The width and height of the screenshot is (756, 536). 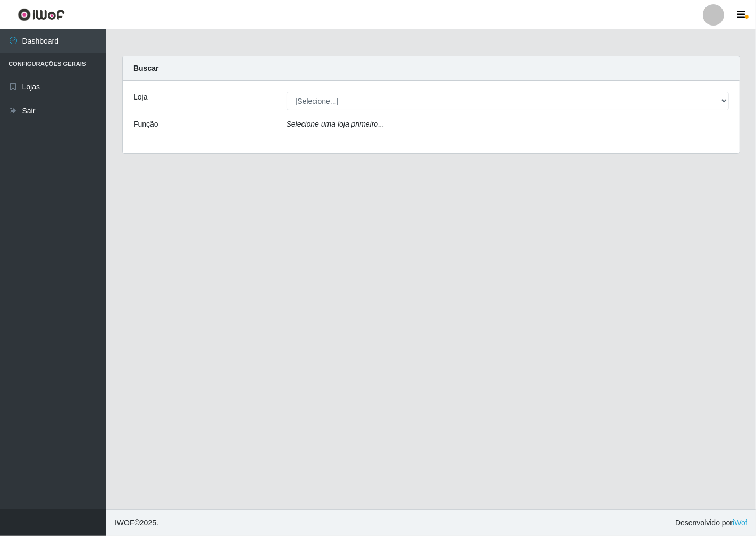 What do you see at coordinates (141, 97) in the screenshot?
I see `label: Loja` at bounding box center [141, 97].